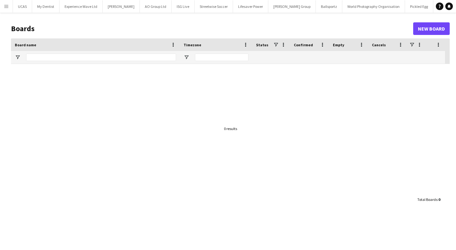 This screenshot has height=250, width=456. What do you see at coordinates (304, 45) in the screenshot?
I see `span: Confirmed` at bounding box center [304, 45].